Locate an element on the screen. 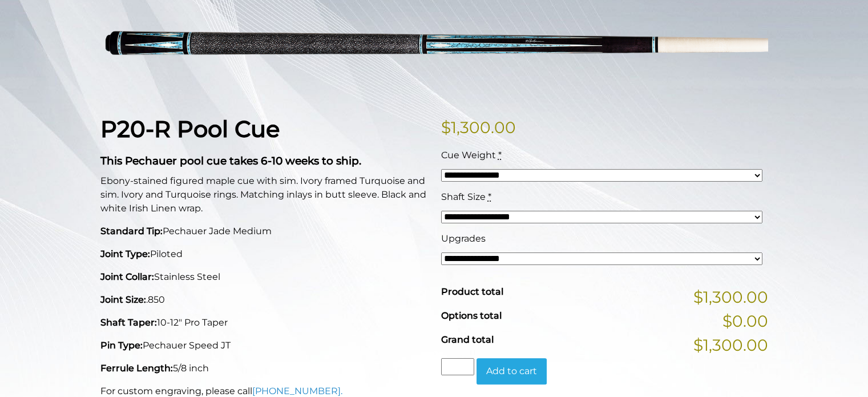 The width and height of the screenshot is (868, 397). strong: Joint Type: is located at coordinates (125, 253).